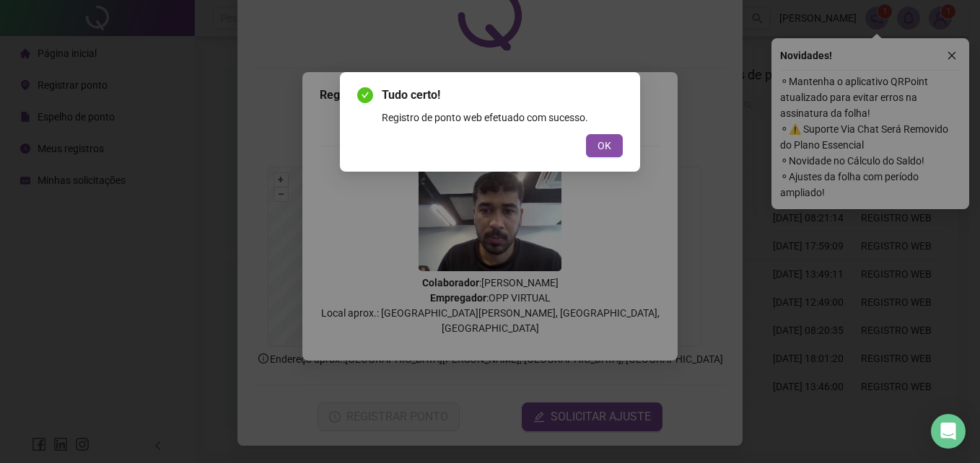  What do you see at coordinates (365, 95) in the screenshot?
I see `span: check-circle` at bounding box center [365, 95].